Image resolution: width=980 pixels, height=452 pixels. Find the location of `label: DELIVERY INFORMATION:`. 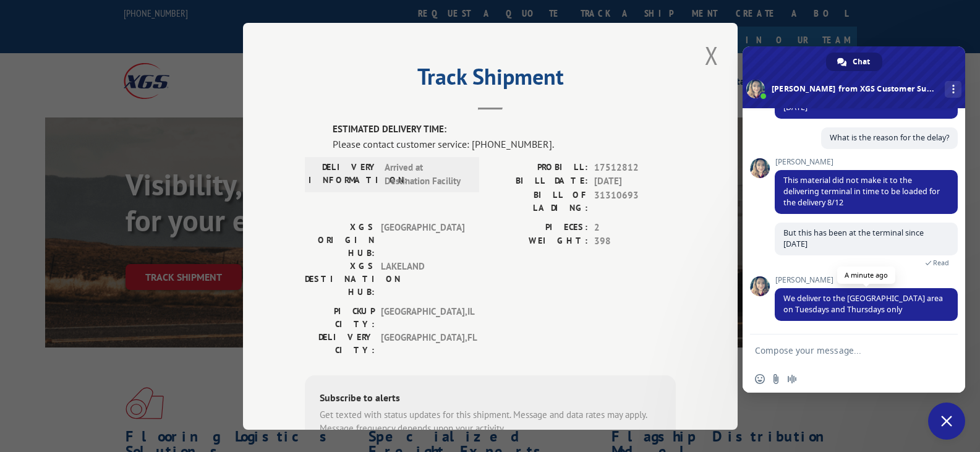

label: DELIVERY INFORMATION: is located at coordinates (344, 174).